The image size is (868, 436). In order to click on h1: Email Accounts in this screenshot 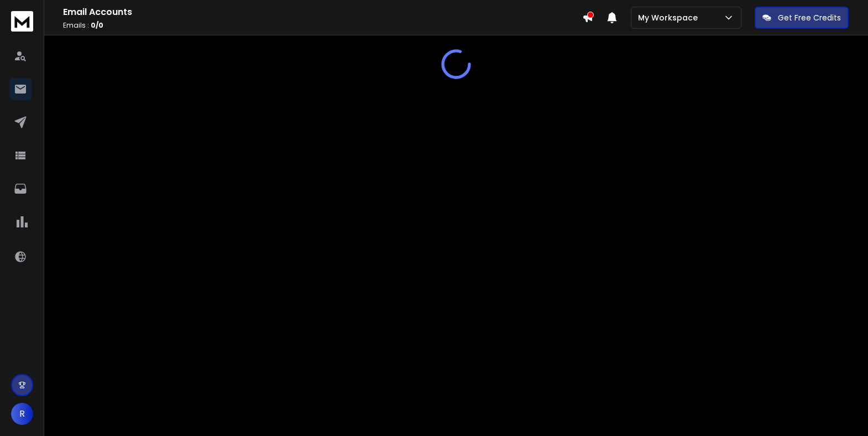, I will do `click(322, 12)`.